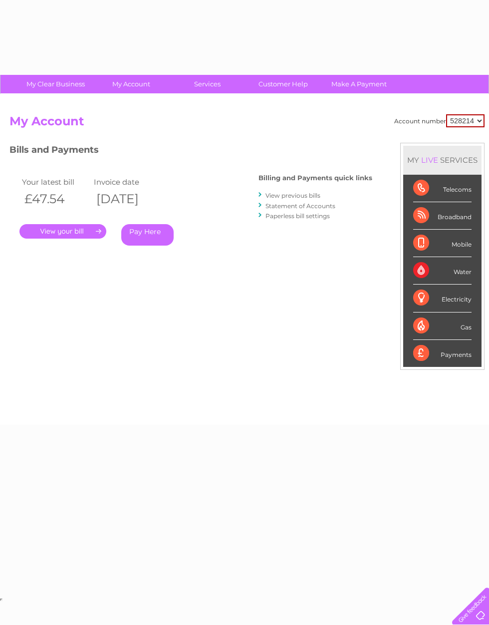  What do you see at coordinates (147, 235) in the screenshot?
I see `a: Pay Here` at bounding box center [147, 235].